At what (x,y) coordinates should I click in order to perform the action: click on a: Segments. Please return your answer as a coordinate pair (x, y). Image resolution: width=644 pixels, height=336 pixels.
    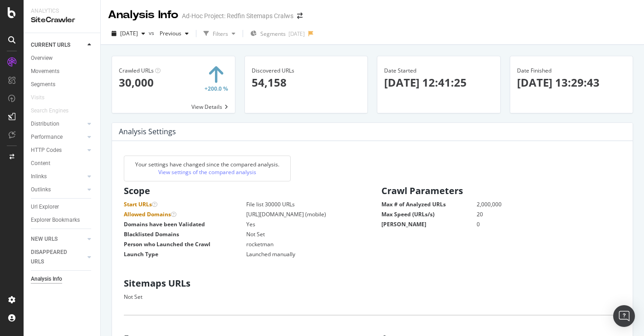
    Looking at the image, I should click on (62, 84).